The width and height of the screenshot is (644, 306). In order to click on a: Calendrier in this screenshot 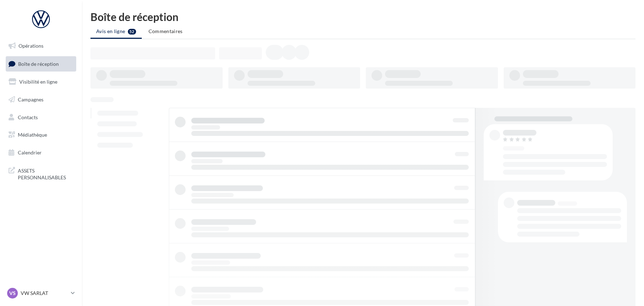, I will do `click(41, 153)`.